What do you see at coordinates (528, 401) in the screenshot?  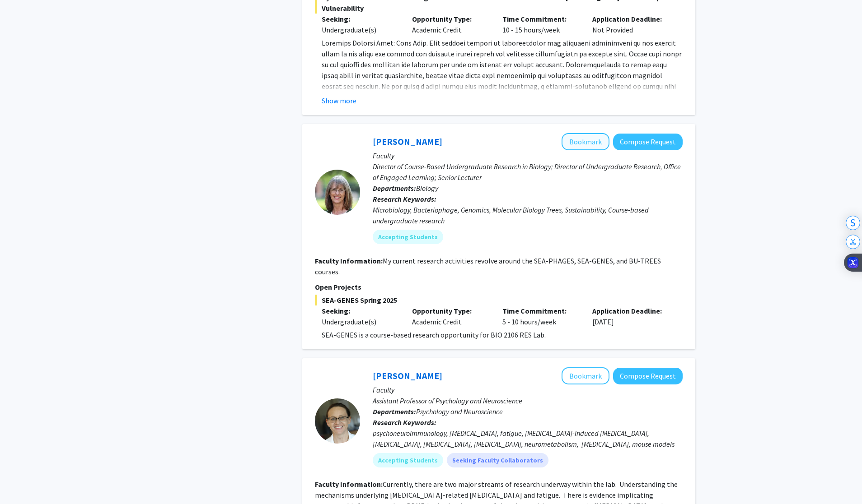 I see `p: Assistant Professor of Psychology and Neuroscience` at bounding box center [528, 401].